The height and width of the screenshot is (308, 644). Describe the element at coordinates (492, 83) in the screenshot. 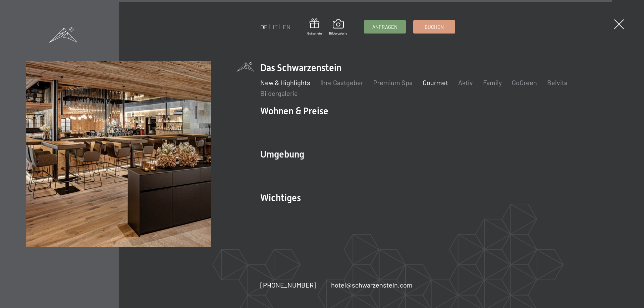

I see `a: Family` at that location.